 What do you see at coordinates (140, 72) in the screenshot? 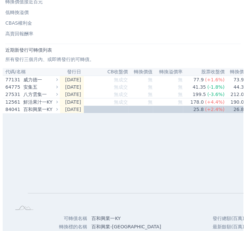
I see `th: 轉換價值` at bounding box center [140, 72].